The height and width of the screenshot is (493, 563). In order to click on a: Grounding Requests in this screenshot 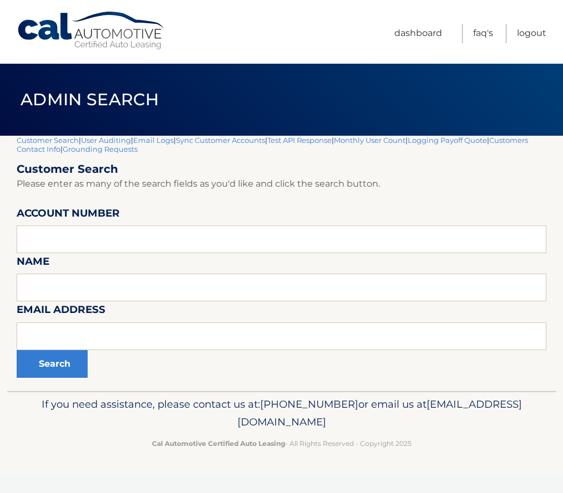, I will do `click(100, 149)`.